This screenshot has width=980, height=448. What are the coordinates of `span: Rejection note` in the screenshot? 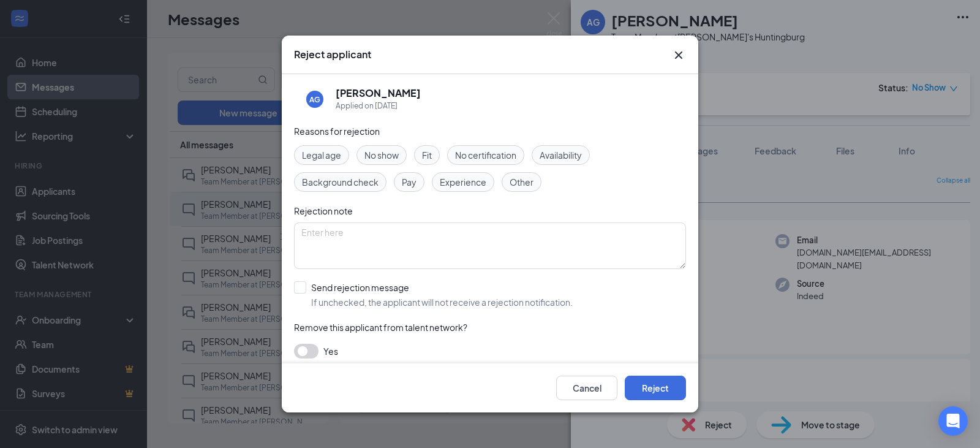 It's located at (323, 211).